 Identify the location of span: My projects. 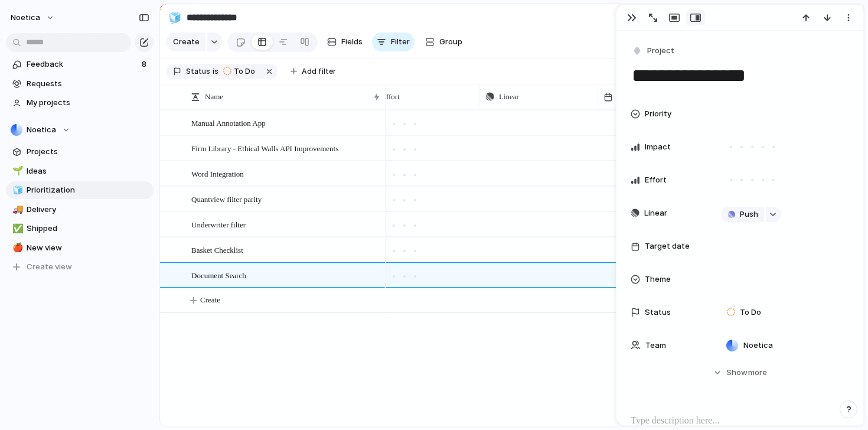
(88, 103).